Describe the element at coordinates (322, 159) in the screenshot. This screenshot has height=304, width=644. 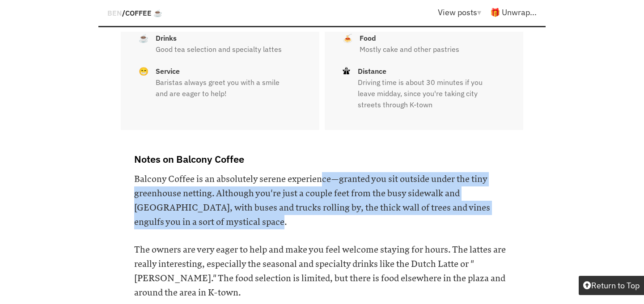
I see `h2: Notes on Balcony Coffee` at that location.